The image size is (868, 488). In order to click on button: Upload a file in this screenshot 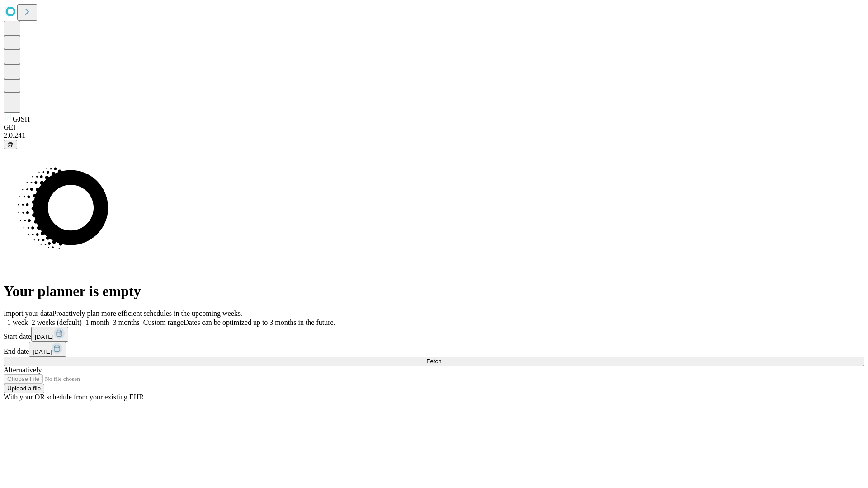, I will do `click(24, 388)`.